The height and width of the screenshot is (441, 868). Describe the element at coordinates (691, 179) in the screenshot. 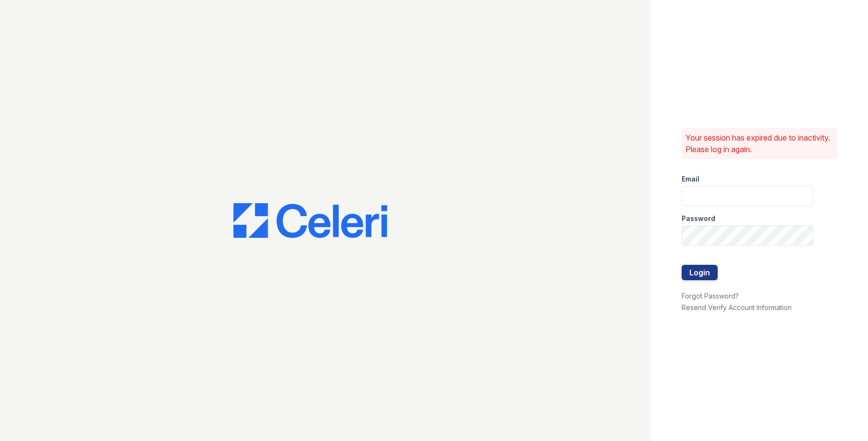

I see `label: Email` at that location.